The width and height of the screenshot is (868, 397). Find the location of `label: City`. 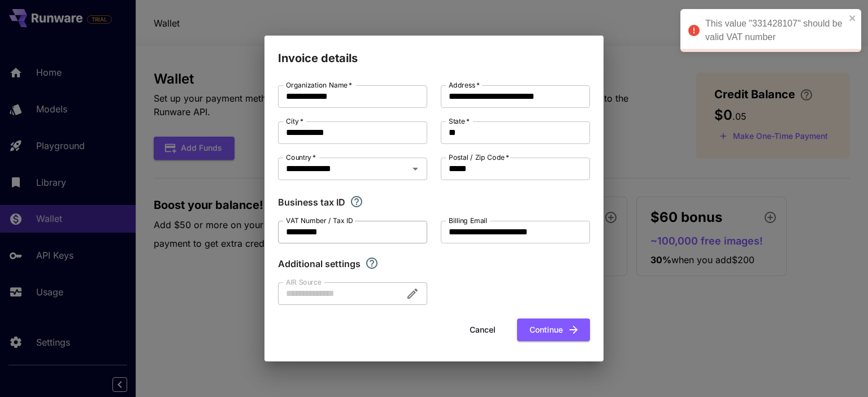

label: City is located at coordinates (295, 121).